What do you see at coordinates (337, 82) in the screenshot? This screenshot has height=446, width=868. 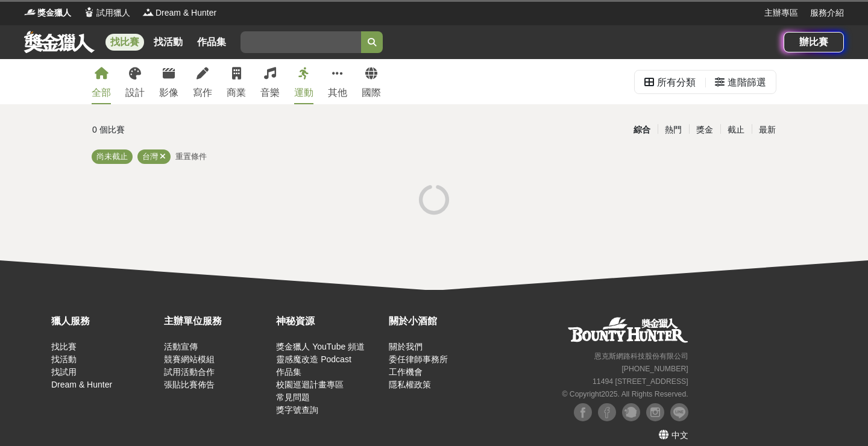 I see `a: 其他` at bounding box center [337, 82].